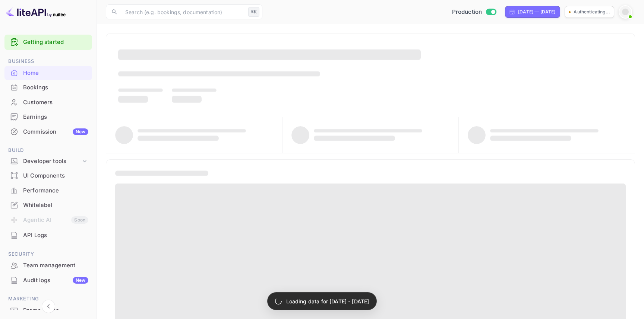 The width and height of the screenshot is (644, 319). Describe the element at coordinates (48, 306) in the screenshot. I see `button: Collapse navigation` at that location.